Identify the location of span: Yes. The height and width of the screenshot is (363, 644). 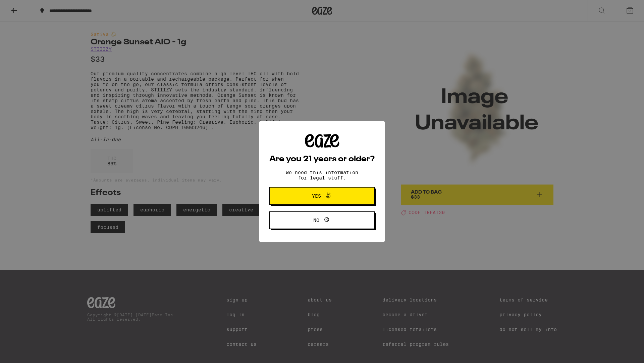
(316, 196).